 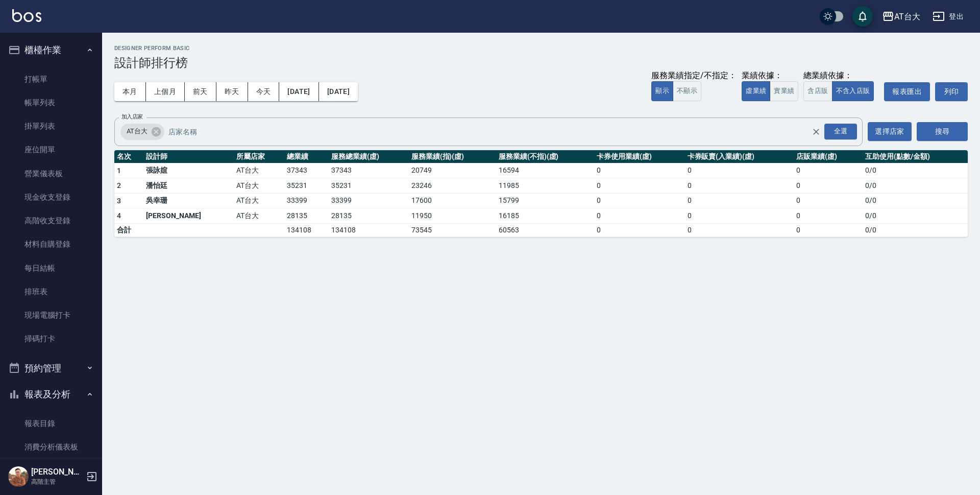 What do you see at coordinates (369, 157) in the screenshot?
I see `th: 服務總業績(虛)` at bounding box center [369, 157].